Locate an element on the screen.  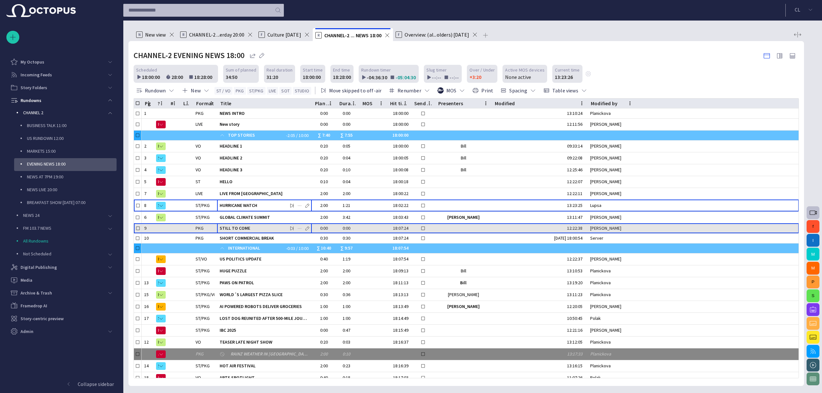
span: HURRICANE WATCH is located at coordinates (264, 206).